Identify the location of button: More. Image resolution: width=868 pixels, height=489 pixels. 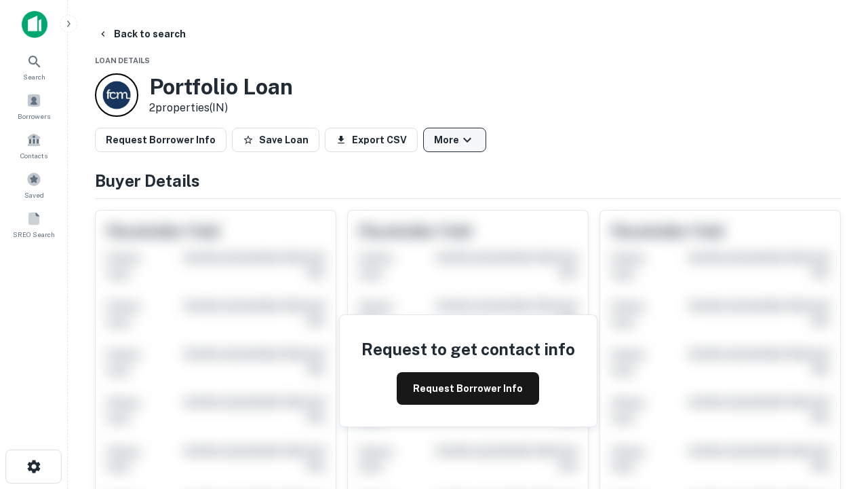
(455, 140).